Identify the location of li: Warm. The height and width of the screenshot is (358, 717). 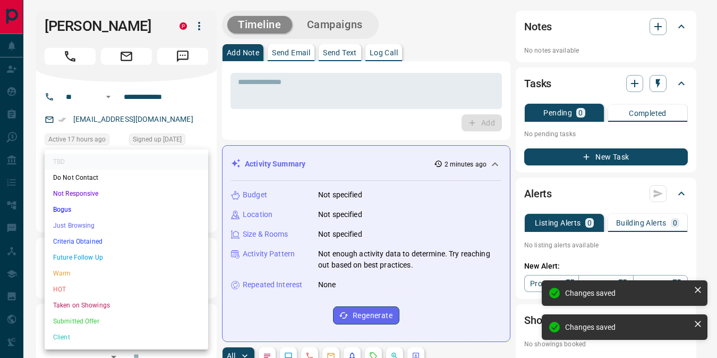
(126, 273).